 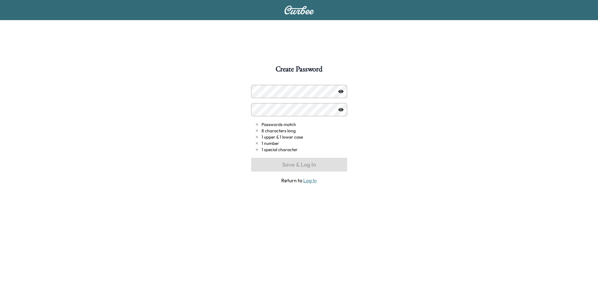 I want to click on a: Log In, so click(x=310, y=180).